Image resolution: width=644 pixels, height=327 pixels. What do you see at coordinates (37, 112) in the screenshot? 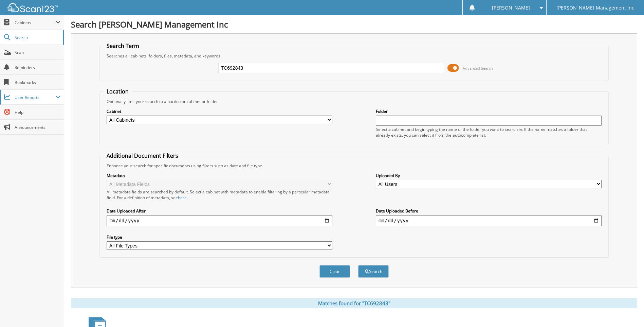
I see `span: Help` at bounding box center [37, 112].